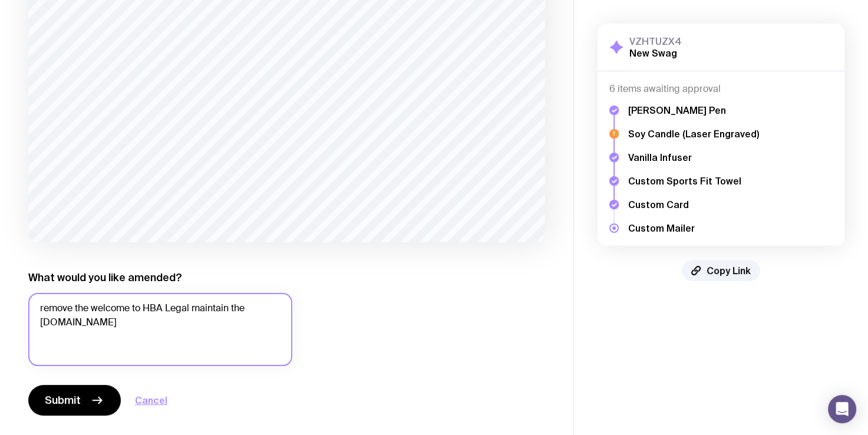 The width and height of the screenshot is (868, 435). Describe the element at coordinates (655, 53) in the screenshot. I see `h2: New Swag` at that location.